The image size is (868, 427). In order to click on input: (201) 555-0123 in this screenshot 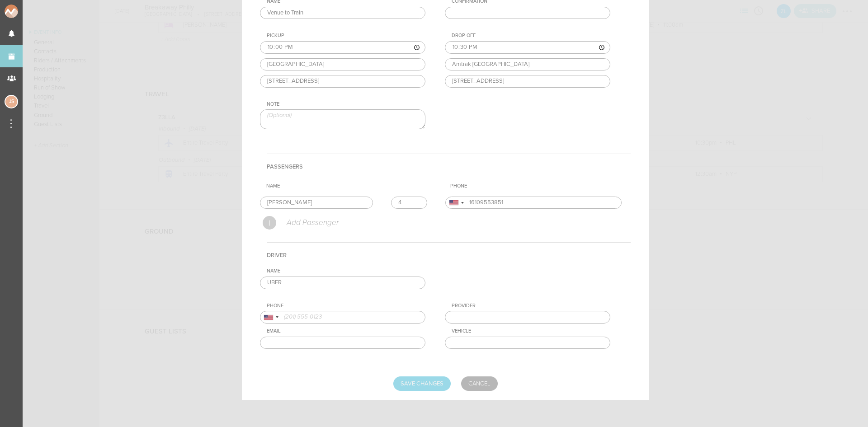, I will do `click(343, 317)`.